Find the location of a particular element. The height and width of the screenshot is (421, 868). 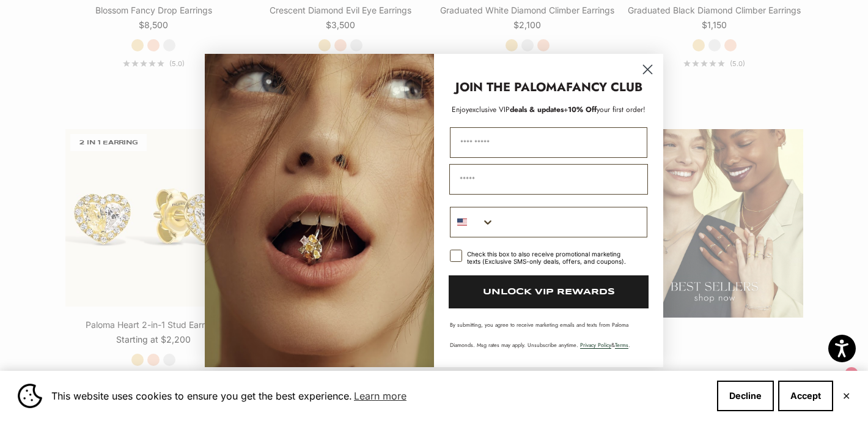

img: Cookie banner is located at coordinates (30, 396).